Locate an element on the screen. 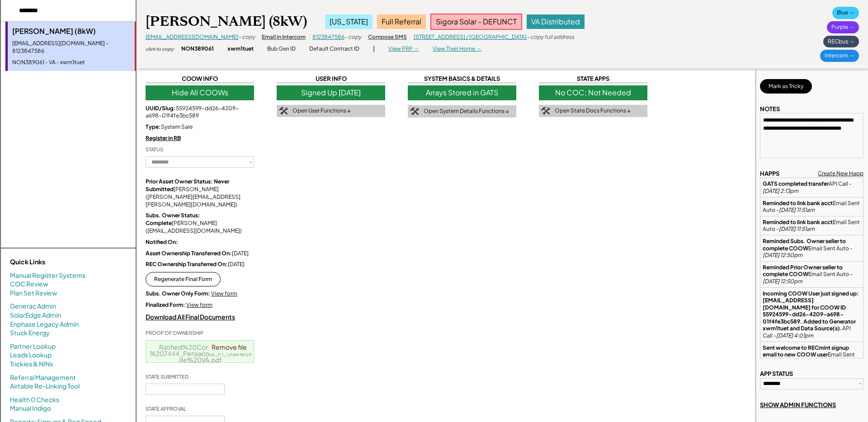 This screenshot has height=422, width=868. div: APP STATUS is located at coordinates (776, 373).